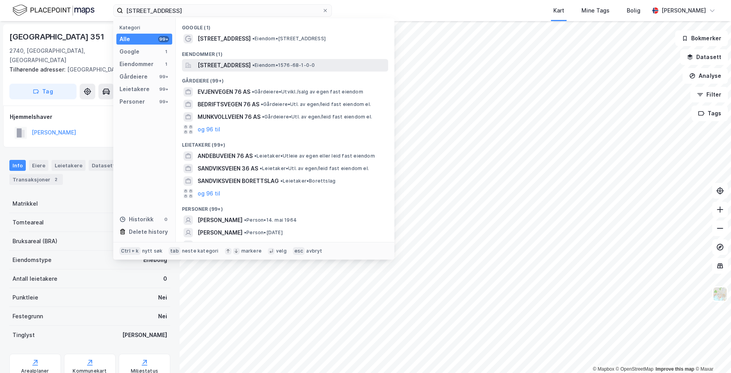  Describe the element at coordinates (175, 251) in the screenshot. I see `div: tab` at that location.